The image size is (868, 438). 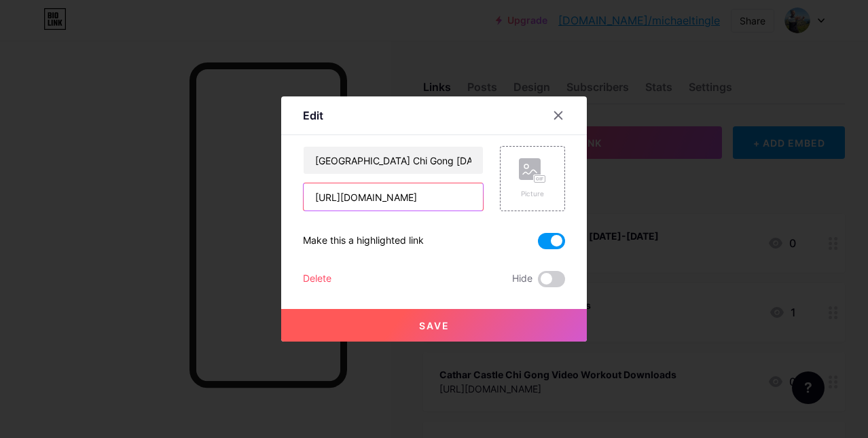 What do you see at coordinates (434, 325) in the screenshot?
I see `button: Save` at bounding box center [434, 325].